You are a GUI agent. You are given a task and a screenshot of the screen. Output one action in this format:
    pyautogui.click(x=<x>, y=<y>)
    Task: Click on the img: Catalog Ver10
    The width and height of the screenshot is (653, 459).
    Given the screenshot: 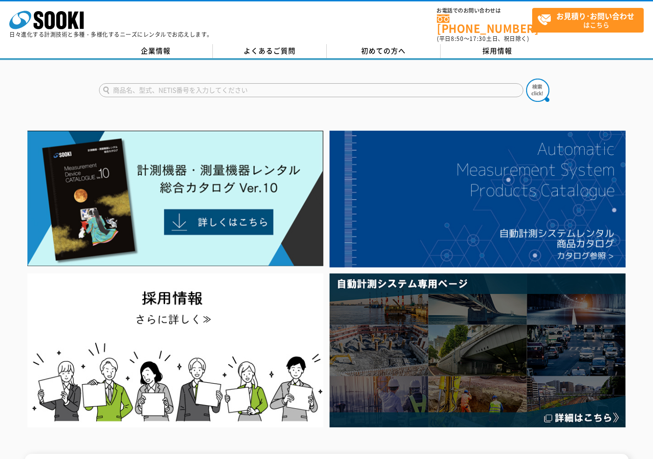 What is the action you would take?
    pyautogui.click(x=175, y=198)
    